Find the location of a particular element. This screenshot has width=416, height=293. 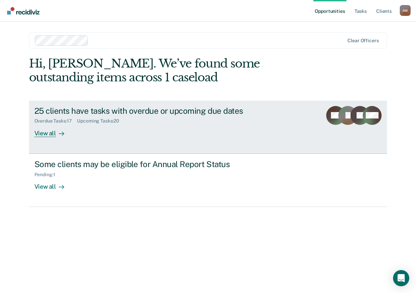

div: Pending : 1 is located at coordinates (48, 175).